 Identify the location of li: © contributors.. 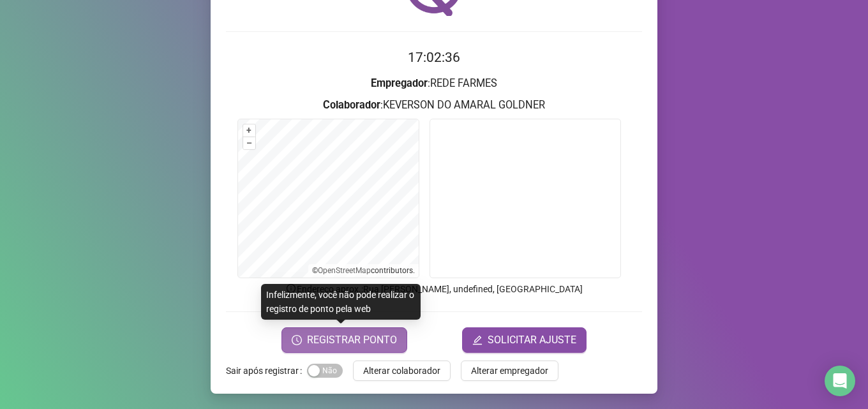
(363, 270).